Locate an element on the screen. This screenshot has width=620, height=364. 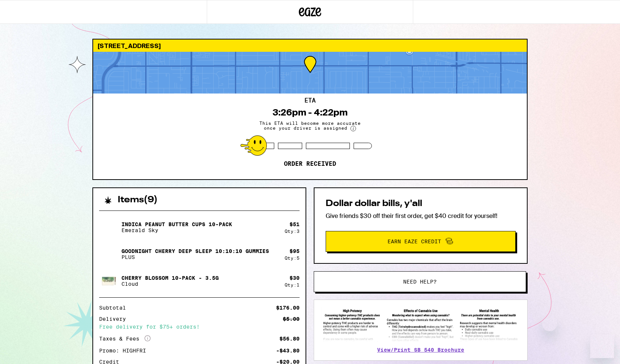
p: Order received is located at coordinates (310, 164).